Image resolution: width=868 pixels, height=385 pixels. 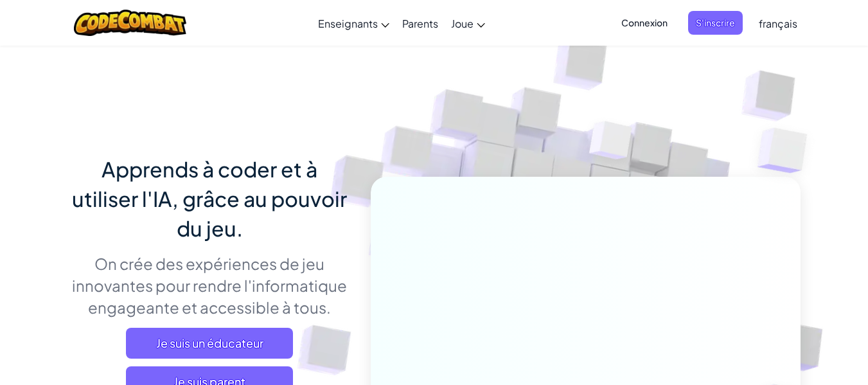 What do you see at coordinates (420, 23) in the screenshot?
I see `a: Parents` at bounding box center [420, 23].